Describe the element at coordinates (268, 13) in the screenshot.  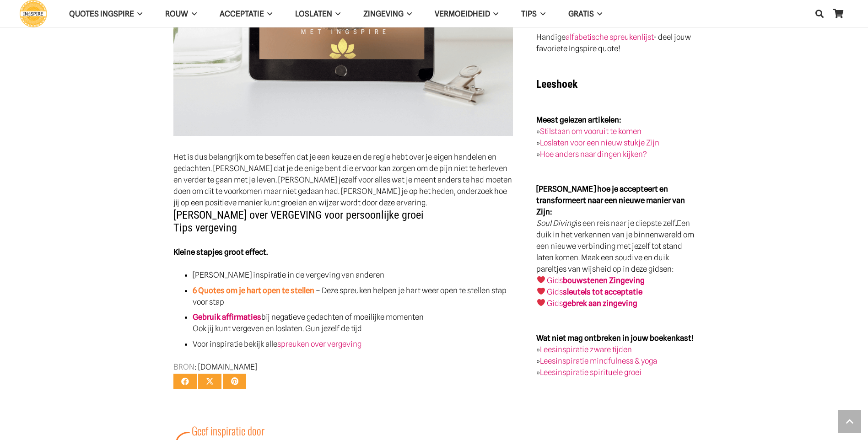
I see `span: Acceptatie Menu` at that location.